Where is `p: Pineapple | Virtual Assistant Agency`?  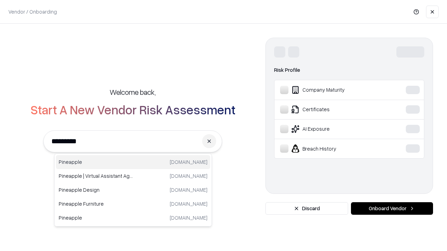
p: Pineapple | Virtual Assistant Agency is located at coordinates (96, 176).